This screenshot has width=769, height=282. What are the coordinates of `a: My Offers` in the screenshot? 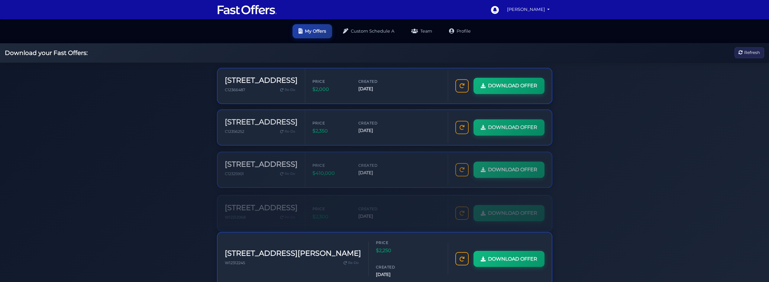 It's located at (312, 31).